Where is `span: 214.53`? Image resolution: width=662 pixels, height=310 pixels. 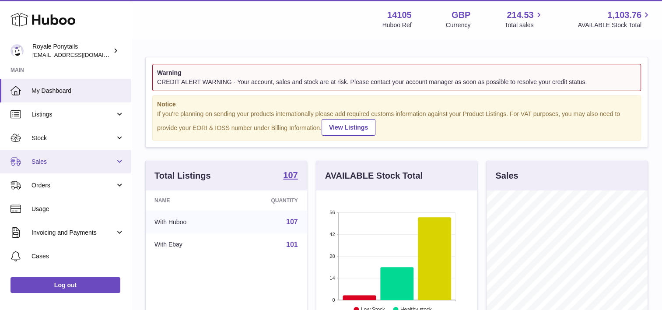
span: 214.53 is located at coordinates (520, 15).